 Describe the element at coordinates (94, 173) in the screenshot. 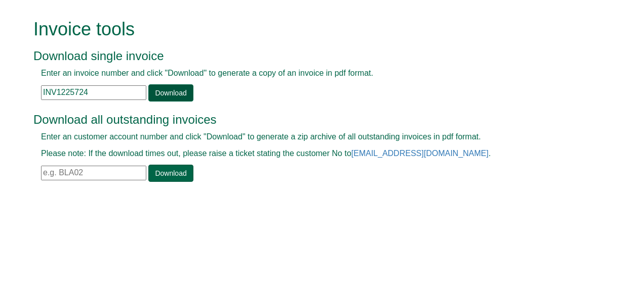

I see `input: e.g. BLA02` at that location.